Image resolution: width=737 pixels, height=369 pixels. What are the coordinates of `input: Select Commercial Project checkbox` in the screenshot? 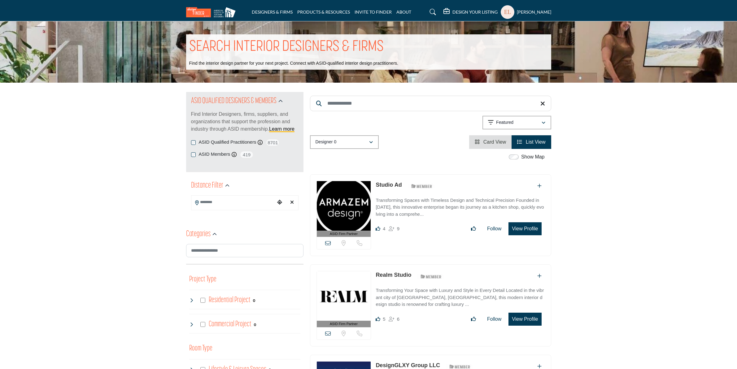 It's located at (203, 325).